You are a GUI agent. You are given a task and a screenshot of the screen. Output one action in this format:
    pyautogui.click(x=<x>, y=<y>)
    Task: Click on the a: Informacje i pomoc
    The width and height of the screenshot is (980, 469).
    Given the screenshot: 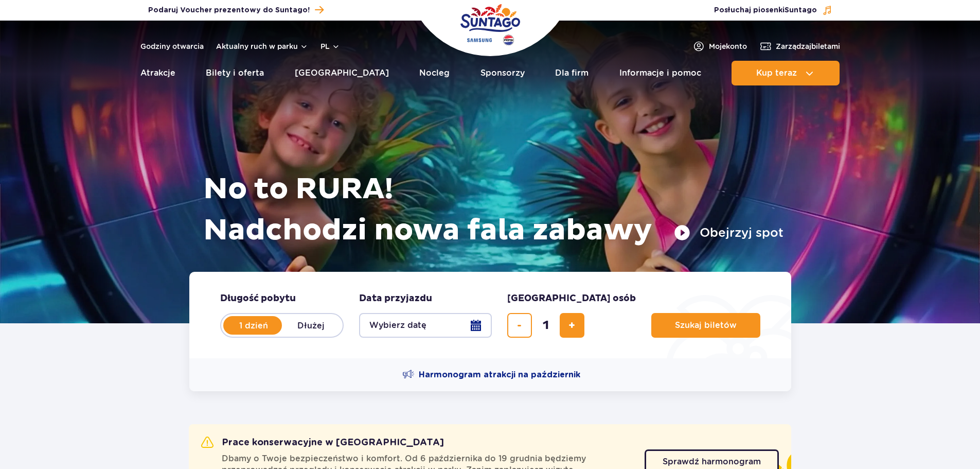 What is the action you would take?
    pyautogui.click(x=660, y=73)
    